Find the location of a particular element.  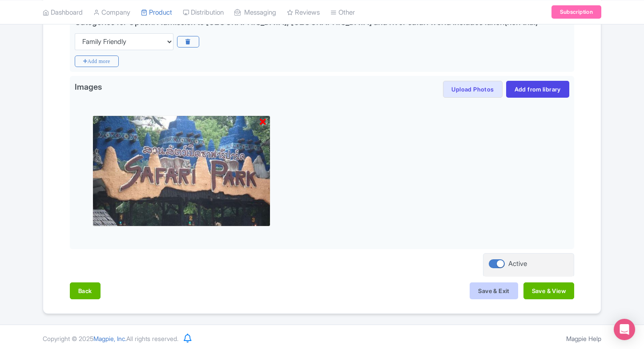

a: Subscription is located at coordinates (577, 12).